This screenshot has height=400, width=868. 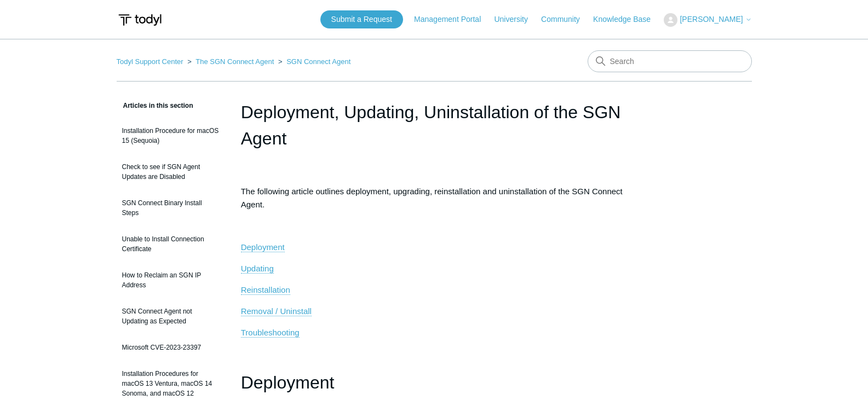 What do you see at coordinates (270, 333) in the screenshot?
I see `a: Troubleshooting` at bounding box center [270, 333].